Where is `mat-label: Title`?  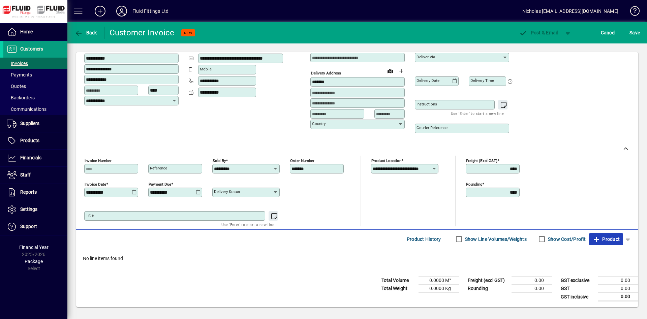
mat-label: Title is located at coordinates (90, 215).